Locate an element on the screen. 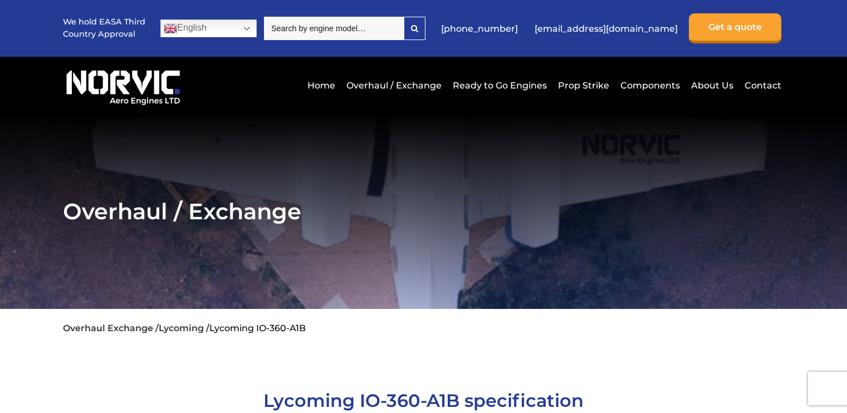 The image size is (847, 413). img: Norvic Aero Engines logo is located at coordinates (123, 85).